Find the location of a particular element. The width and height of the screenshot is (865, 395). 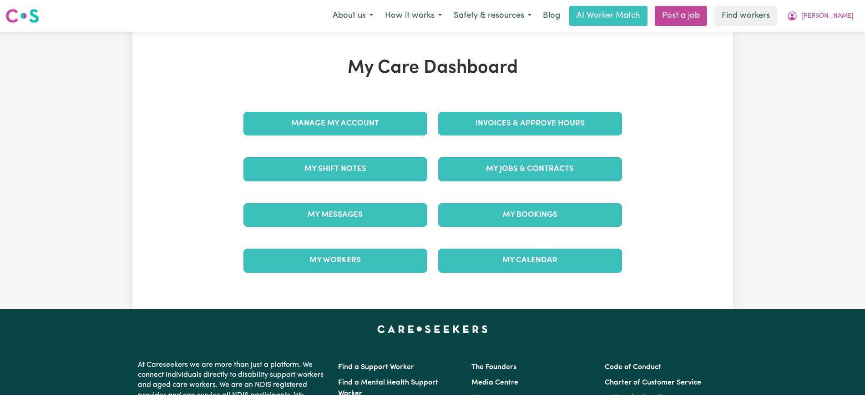

a: Find workers is located at coordinates (746, 16).